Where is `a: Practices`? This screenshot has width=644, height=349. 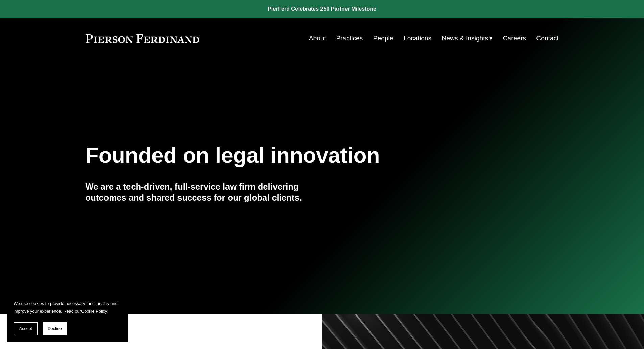
a: Practices is located at coordinates (350, 39).